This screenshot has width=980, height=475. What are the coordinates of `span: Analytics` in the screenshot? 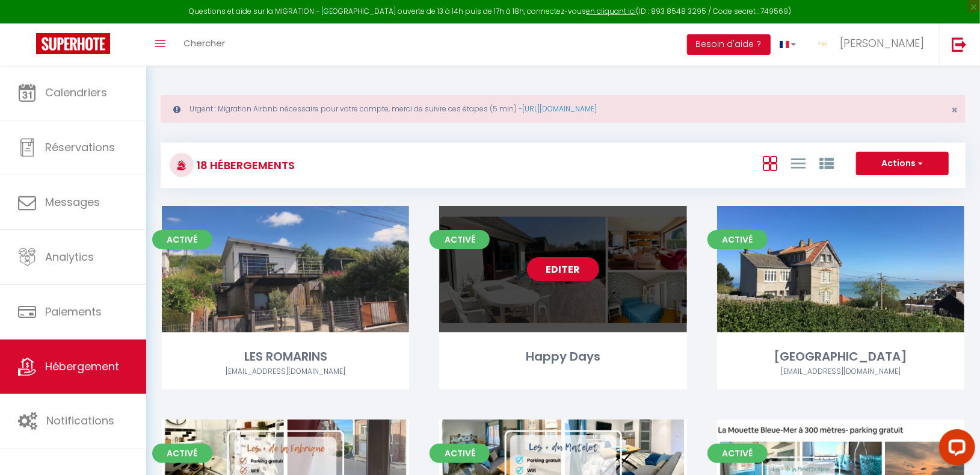 It's located at (69, 256).